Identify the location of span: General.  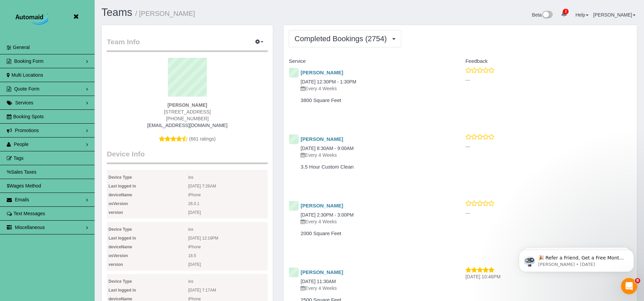
(21, 47).